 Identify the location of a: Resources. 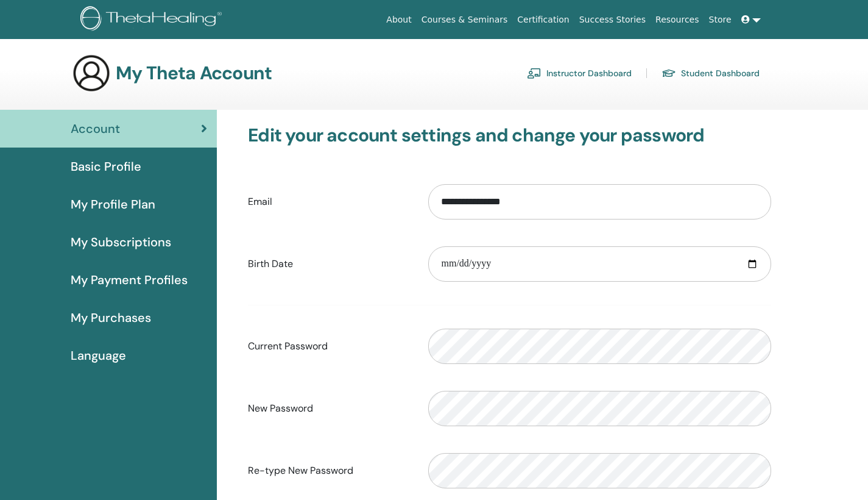
(678, 19).